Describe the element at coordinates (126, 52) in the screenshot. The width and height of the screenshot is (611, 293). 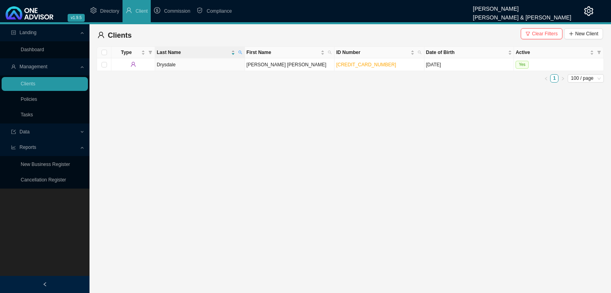
I see `span: Type` at that location.